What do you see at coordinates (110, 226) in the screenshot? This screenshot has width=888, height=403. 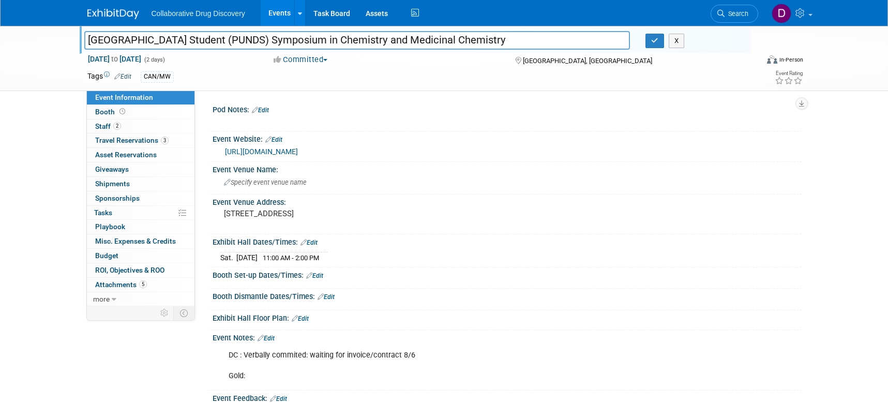 I see `span: Playbook` at bounding box center [110, 226].